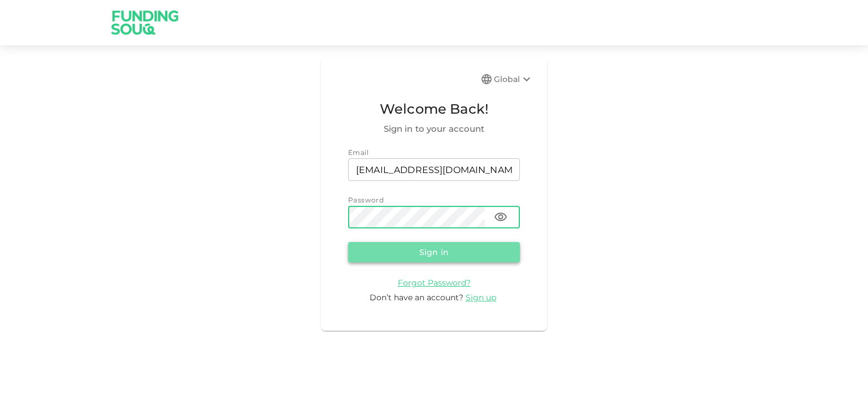 This screenshot has width=868, height=393. What do you see at coordinates (416, 298) in the screenshot?
I see `span: Don’t have an account?` at bounding box center [416, 298].